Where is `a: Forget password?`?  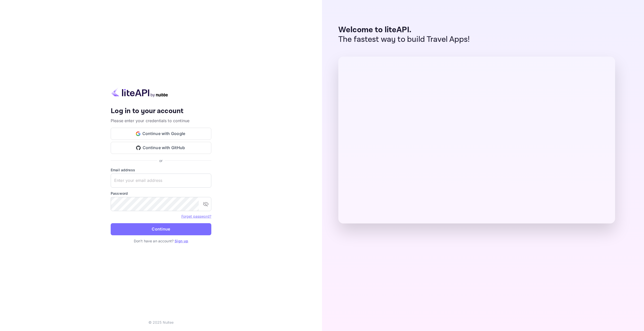
a: Forget password? is located at coordinates (196, 216).